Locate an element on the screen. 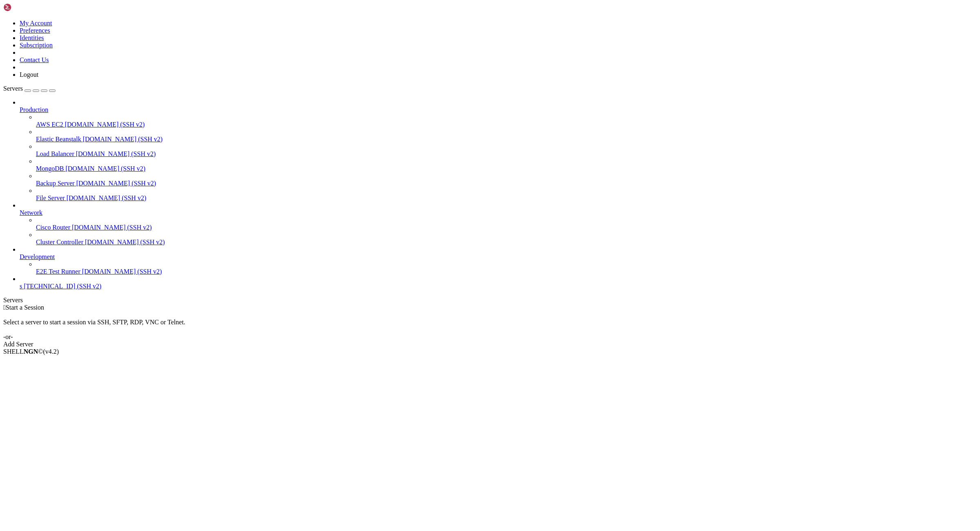 The height and width of the screenshot is (531, 980). a: Contact Us is located at coordinates (35, 60).